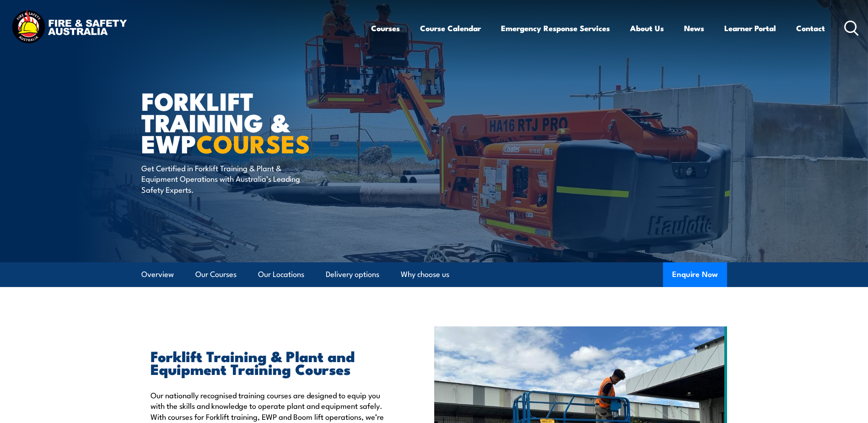  What do you see at coordinates (225, 178) in the screenshot?
I see `p: Get Certified in Forklift Training & Plant & Equipment Operations with Australia’s Leading Safety...` at bounding box center [225, 178].